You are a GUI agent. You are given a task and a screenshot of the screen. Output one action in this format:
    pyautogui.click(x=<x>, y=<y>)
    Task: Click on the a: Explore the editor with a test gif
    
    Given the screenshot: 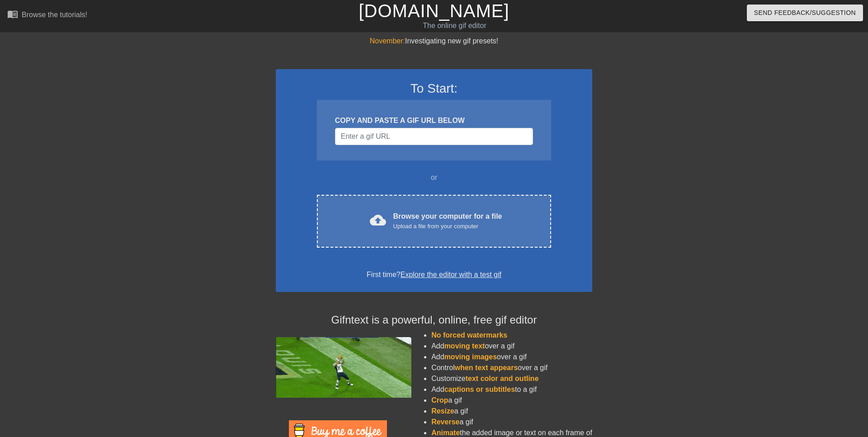 What is the action you would take?
    pyautogui.click(x=451, y=274)
    